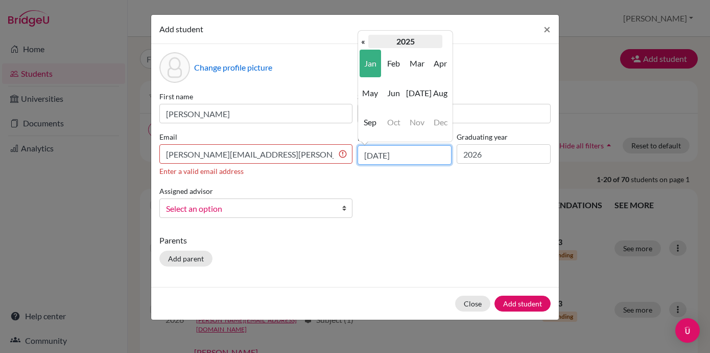  What do you see at coordinates (186, 258) in the screenshot?
I see `button: Add parent` at bounding box center [186, 258].